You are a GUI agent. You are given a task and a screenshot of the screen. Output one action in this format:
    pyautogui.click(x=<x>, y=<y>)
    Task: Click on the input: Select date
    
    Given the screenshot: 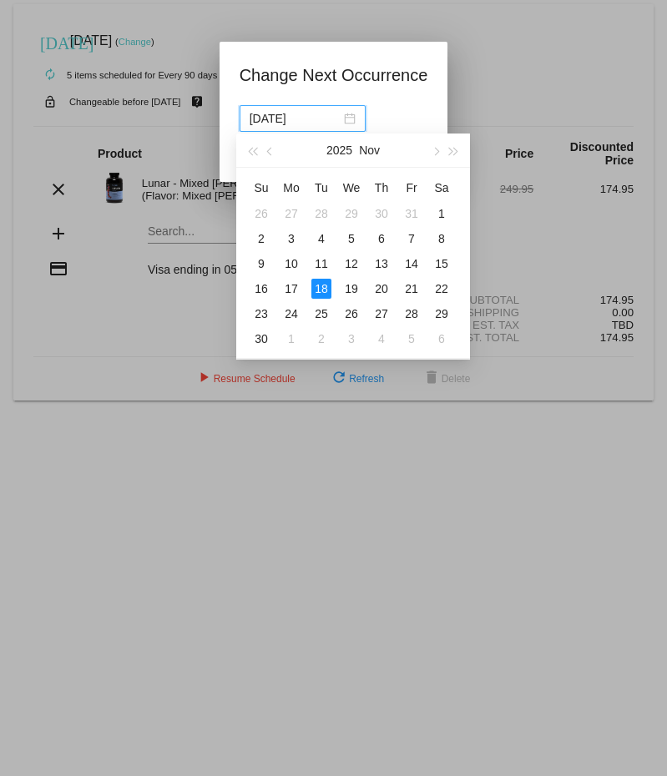 What is the action you would take?
    pyautogui.click(x=294, y=118)
    